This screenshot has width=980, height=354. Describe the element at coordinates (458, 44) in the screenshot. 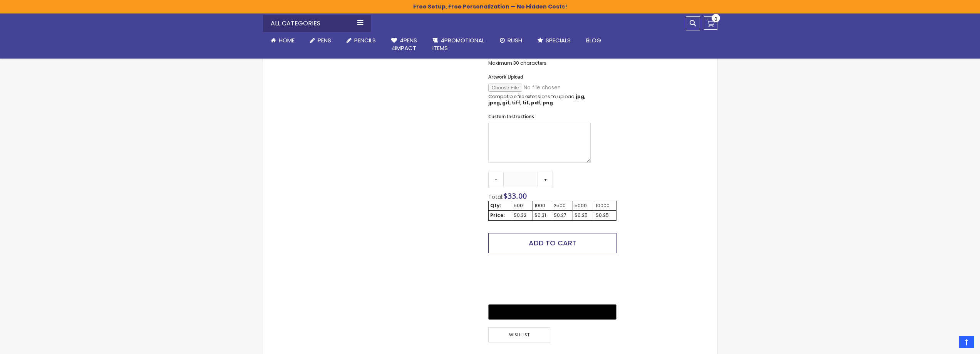

I see `span: 4PROMOTIONAL ITEMS` at that location.